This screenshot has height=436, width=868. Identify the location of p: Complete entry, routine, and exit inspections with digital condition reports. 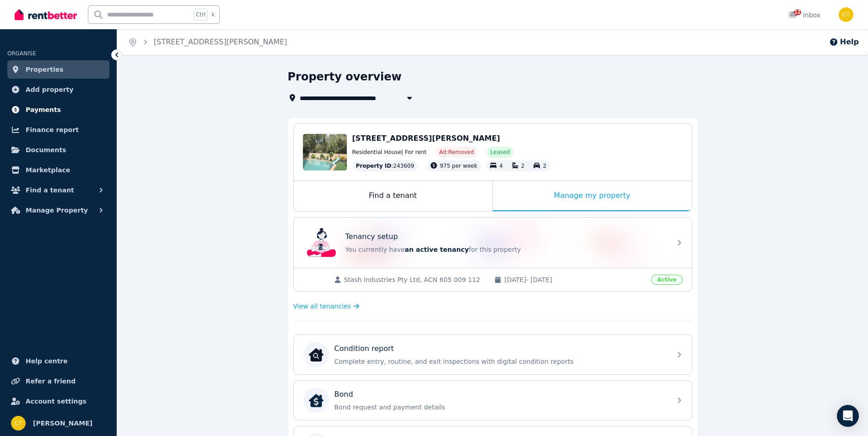
(500, 361).